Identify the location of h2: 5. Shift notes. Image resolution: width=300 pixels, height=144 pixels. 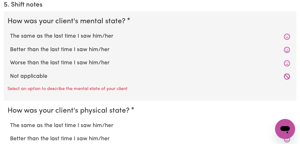
(150, 5).